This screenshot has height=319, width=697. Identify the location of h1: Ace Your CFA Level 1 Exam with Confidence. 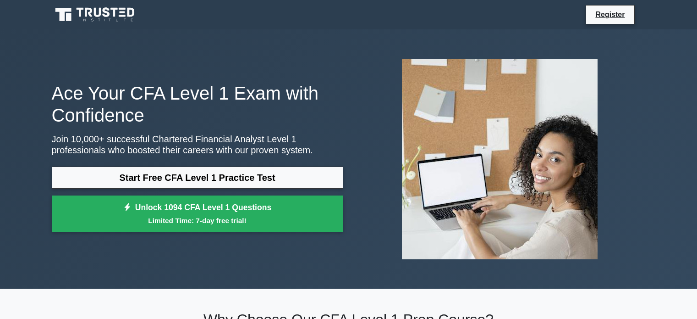
(198, 104).